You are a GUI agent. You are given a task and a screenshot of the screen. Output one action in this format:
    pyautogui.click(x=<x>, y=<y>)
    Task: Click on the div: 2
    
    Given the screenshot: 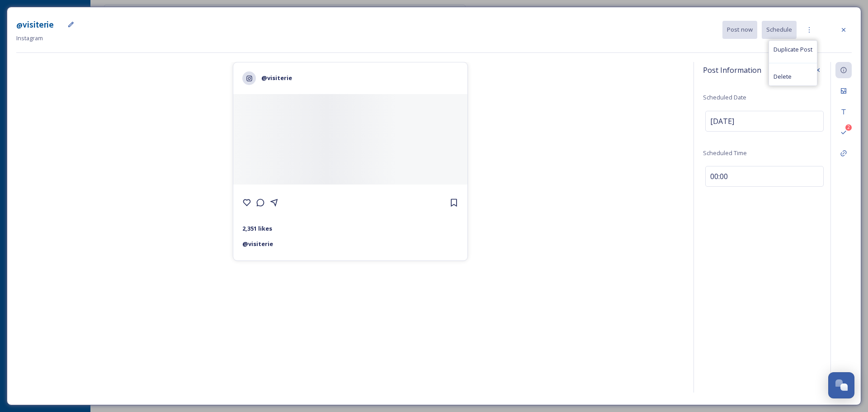 What is the action you would take?
    pyautogui.click(x=848, y=127)
    